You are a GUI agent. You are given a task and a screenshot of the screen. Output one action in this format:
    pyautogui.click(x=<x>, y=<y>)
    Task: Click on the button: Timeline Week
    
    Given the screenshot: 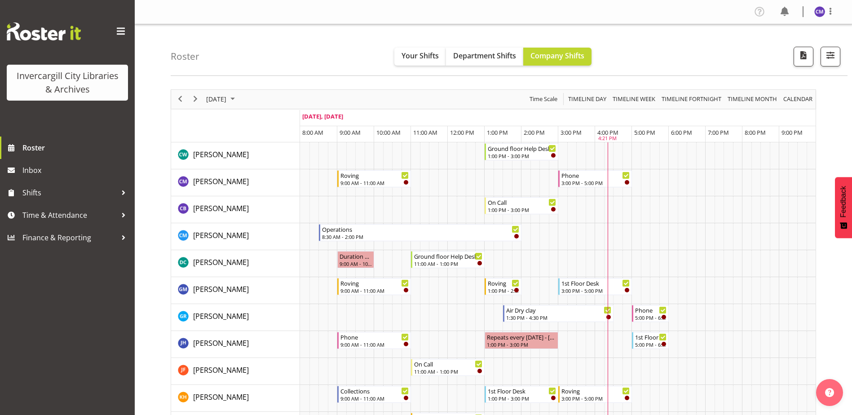 What is the action you would take?
    pyautogui.click(x=634, y=99)
    